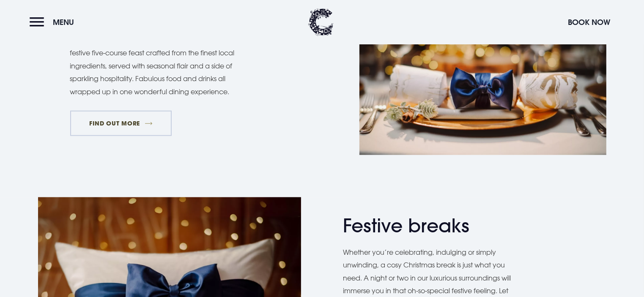 The image size is (644, 297). Describe the element at coordinates (54, 22) in the screenshot. I see `button: Menu` at that location.